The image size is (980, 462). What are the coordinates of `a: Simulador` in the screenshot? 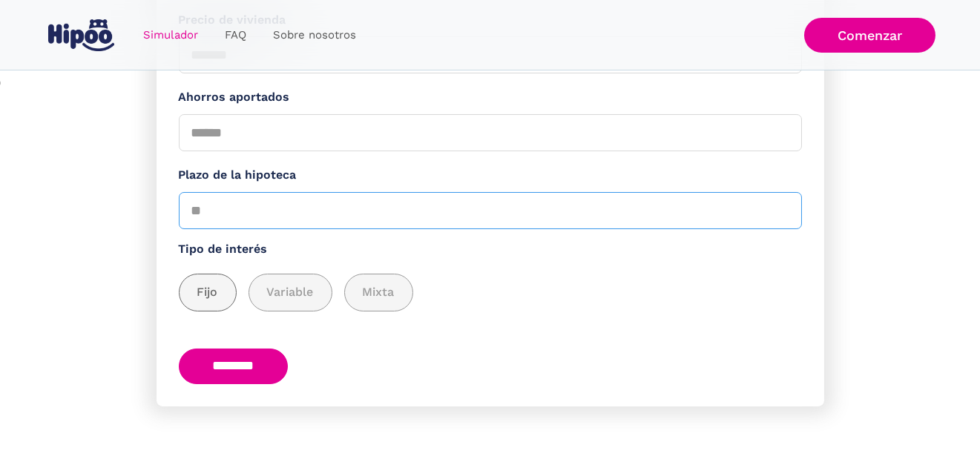 It's located at (171, 35).